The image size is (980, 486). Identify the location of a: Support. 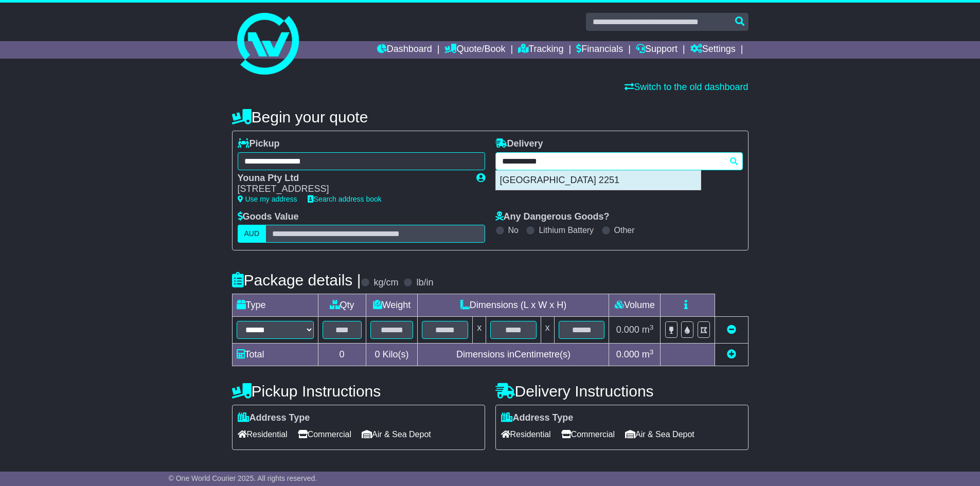
(657, 50).